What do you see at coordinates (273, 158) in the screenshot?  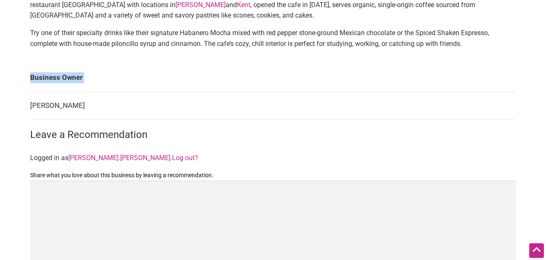 I see `p: Logged in as .` at bounding box center [273, 158].